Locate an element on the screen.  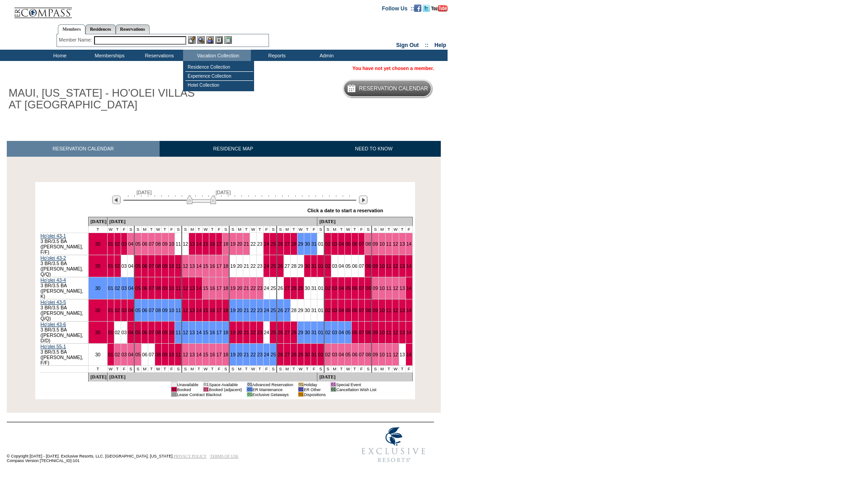
a: Ho'olei 55-1 is located at coordinates (53, 347).